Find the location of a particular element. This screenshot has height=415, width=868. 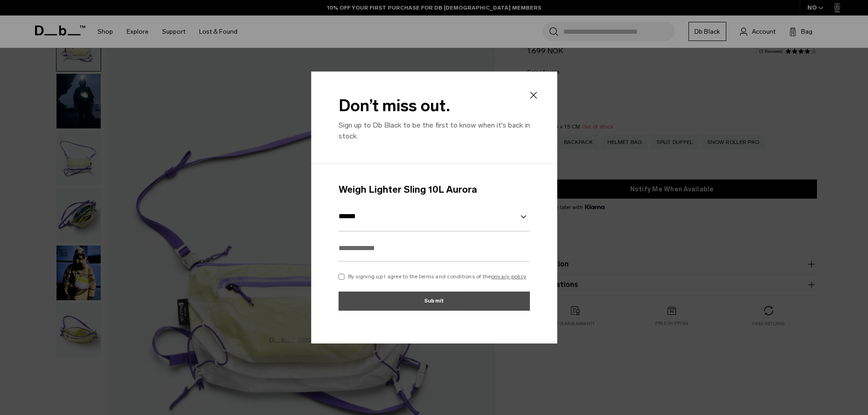

p: Sign up to Db Black to be the first to know when it's back in stock. is located at coordinates (434, 131).